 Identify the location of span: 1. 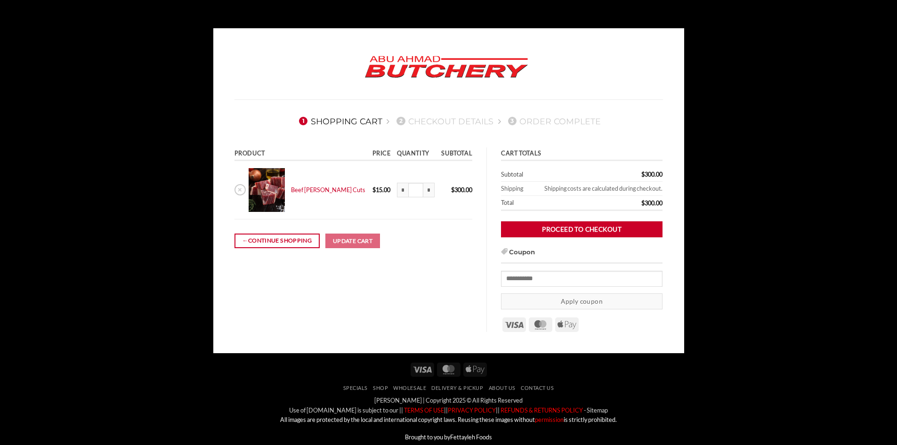
(303, 121).